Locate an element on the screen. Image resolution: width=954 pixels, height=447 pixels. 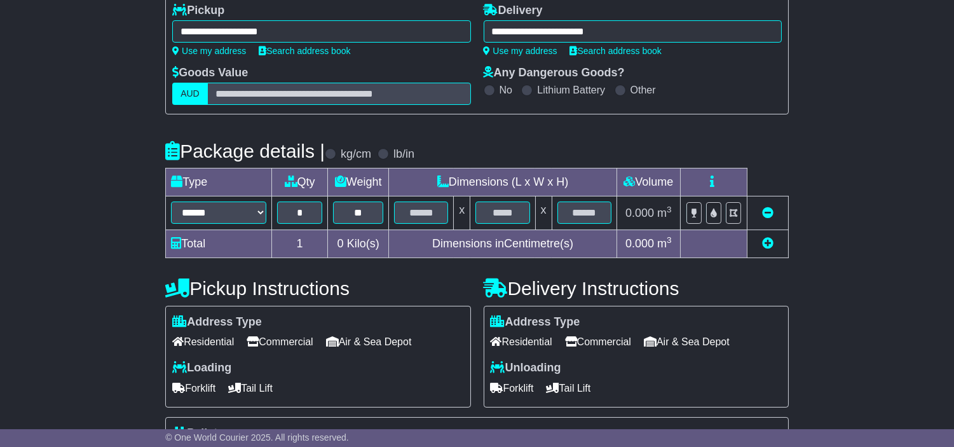
label: Any Dangerous Goods? is located at coordinates (554, 73).